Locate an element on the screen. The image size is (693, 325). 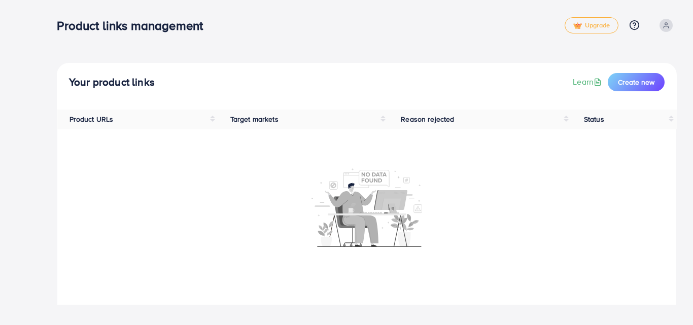
a: tickUpgrade is located at coordinates (592, 25).